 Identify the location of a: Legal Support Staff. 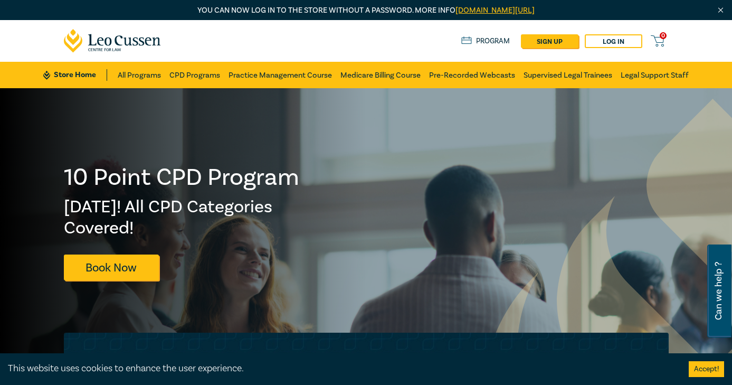
(654, 75).